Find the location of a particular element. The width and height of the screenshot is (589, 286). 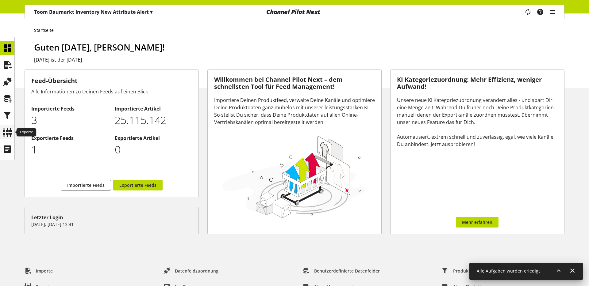

h2: Importierte Artikel is located at coordinates (153, 109).